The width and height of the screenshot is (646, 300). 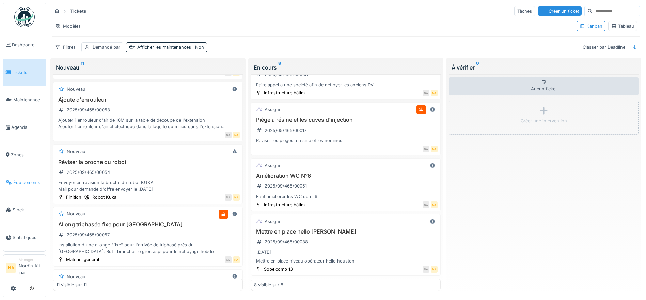 I want to click on div: 2025/09/465/00054, so click(x=88, y=172).